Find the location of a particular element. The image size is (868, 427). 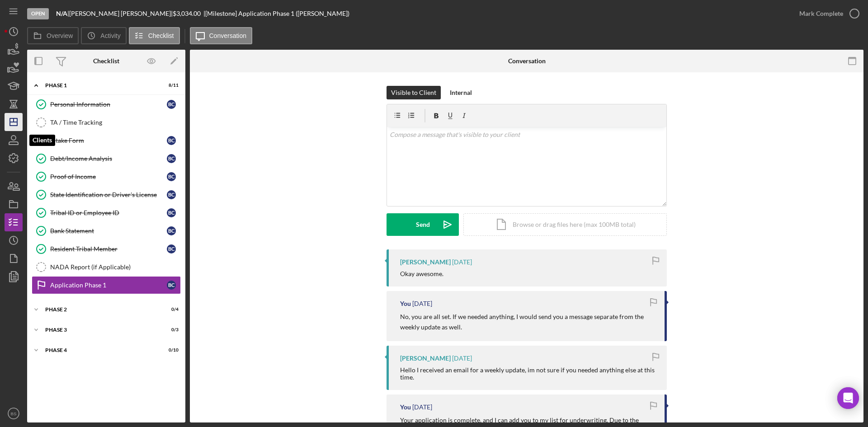

button: Visible to Client is located at coordinates (414, 93).